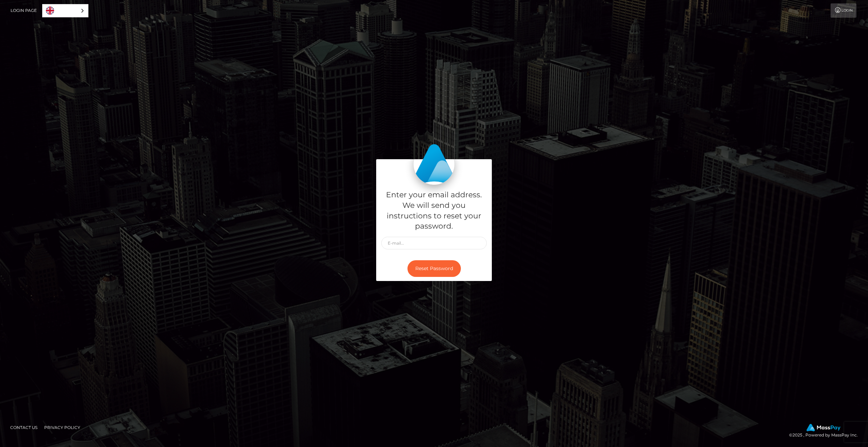  Describe the element at coordinates (434, 211) in the screenshot. I see `h5: Enter your email address. We will send you instructions to reset your password.` at that location.